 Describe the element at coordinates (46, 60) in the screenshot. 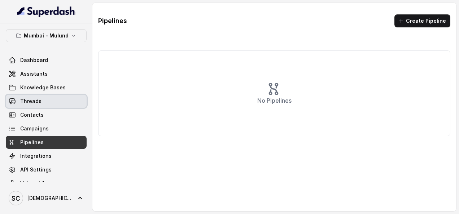

I see `a: Dashboard` at that location.